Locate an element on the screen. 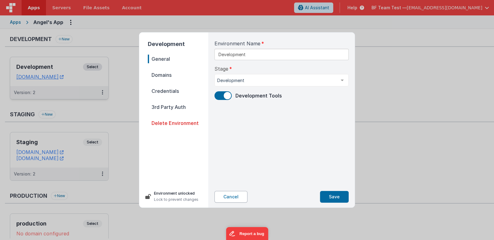 This screenshot has width=494, height=240. span: Domains is located at coordinates (178, 75).